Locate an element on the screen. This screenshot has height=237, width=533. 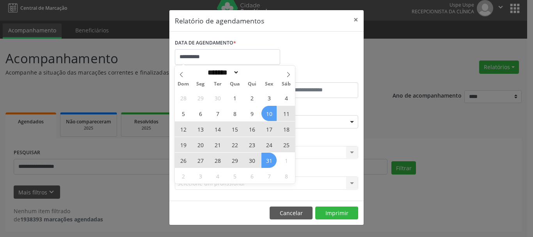
span: Outubro 6, 2025 is located at coordinates (200, 113).